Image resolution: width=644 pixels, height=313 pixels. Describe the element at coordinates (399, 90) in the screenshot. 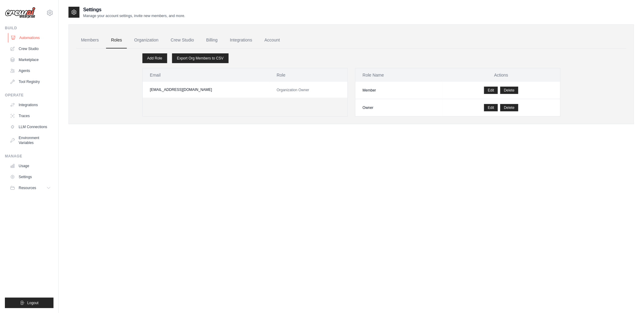

I see `td: Member` at that location.